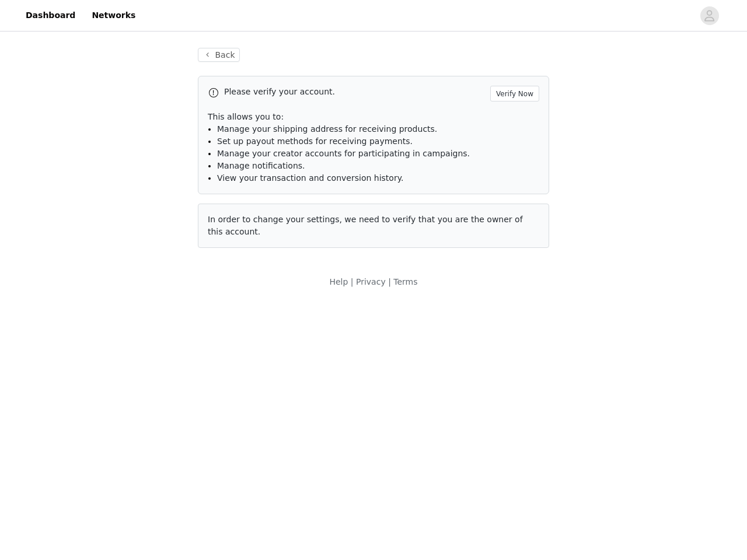  Describe the element at coordinates (310, 178) in the screenshot. I see `span: View your transaction and conversion history.` at that location.